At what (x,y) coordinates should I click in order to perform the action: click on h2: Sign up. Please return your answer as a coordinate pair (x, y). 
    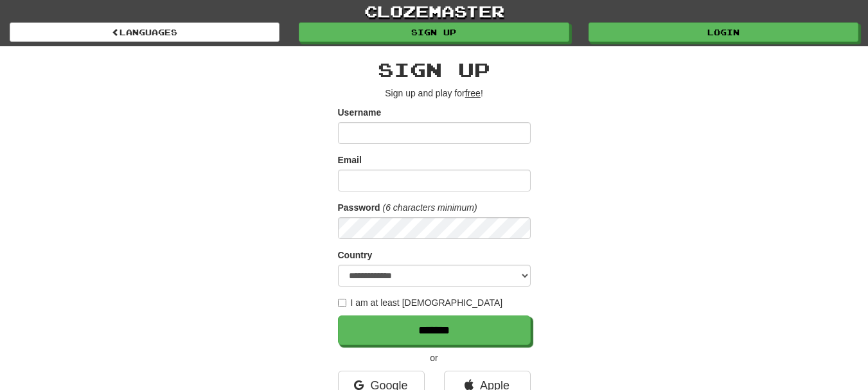
    Looking at the image, I should click on (434, 69).